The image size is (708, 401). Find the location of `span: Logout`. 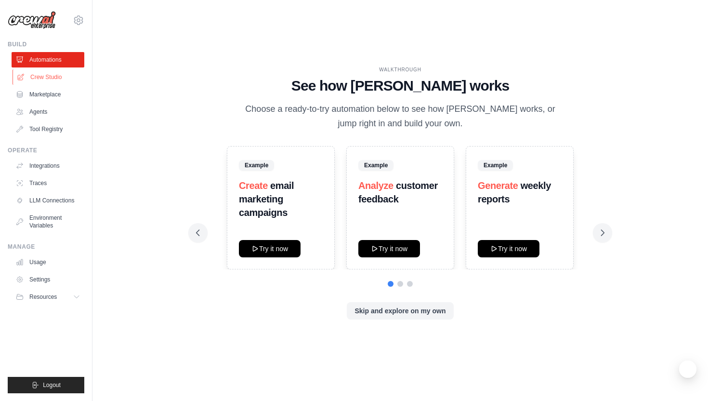

span: Logout is located at coordinates (52, 385).